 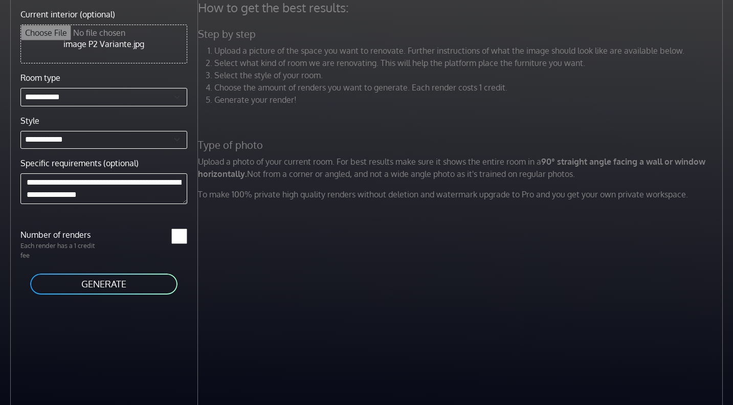 I want to click on p: Each render has a 1 credit fee, so click(x=59, y=251).